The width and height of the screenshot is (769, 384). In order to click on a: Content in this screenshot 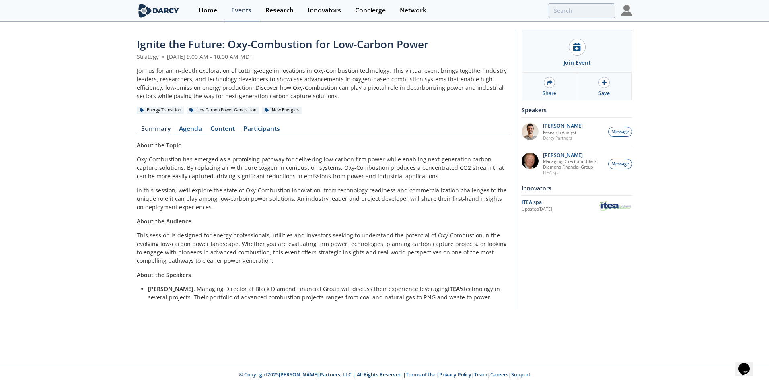, I will do `click(222, 130)`.